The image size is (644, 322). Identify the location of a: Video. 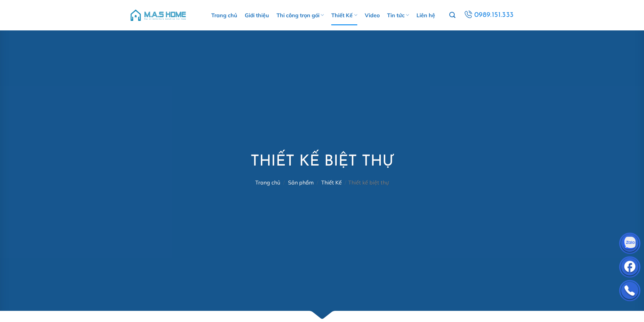
(372, 15).